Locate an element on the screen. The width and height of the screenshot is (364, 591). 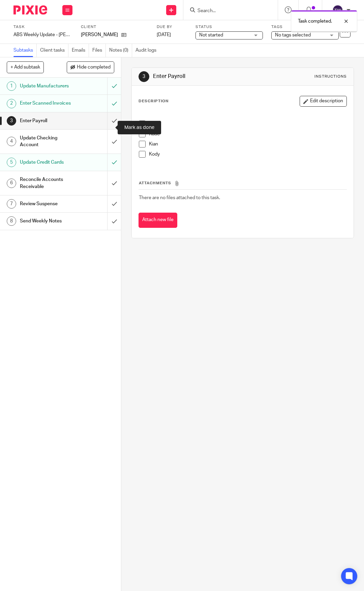
div: 4 is located at coordinates (11, 142).